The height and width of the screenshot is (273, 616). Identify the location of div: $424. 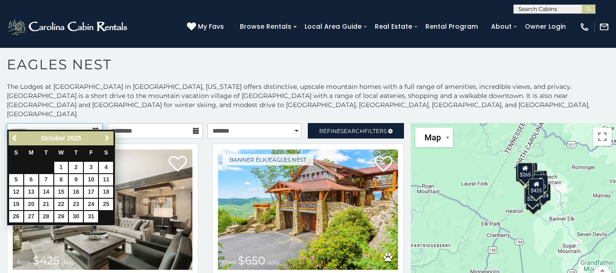
(543, 192).